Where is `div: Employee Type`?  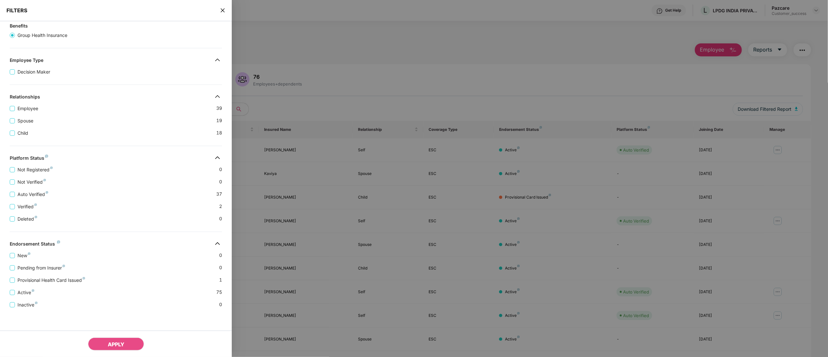
div: Employee Type is located at coordinates (27, 61).